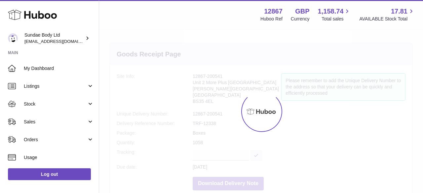  I want to click on div: Huboo Ref, so click(271, 19).